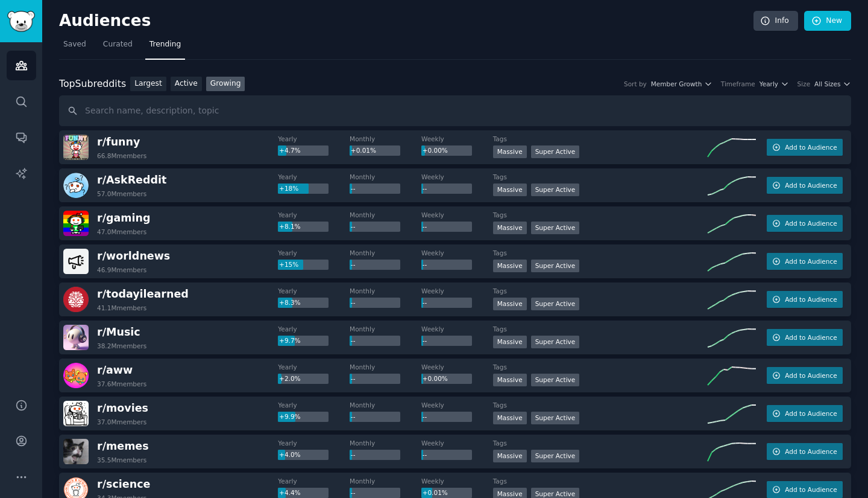 This screenshot has height=498, width=868. What do you see at coordinates (76, 376) in the screenshot?
I see `img: aww` at bounding box center [76, 376].